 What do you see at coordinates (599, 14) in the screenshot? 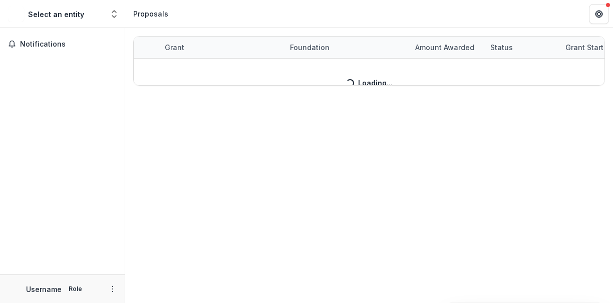
I see `button: Get Help` at bounding box center [599, 14].